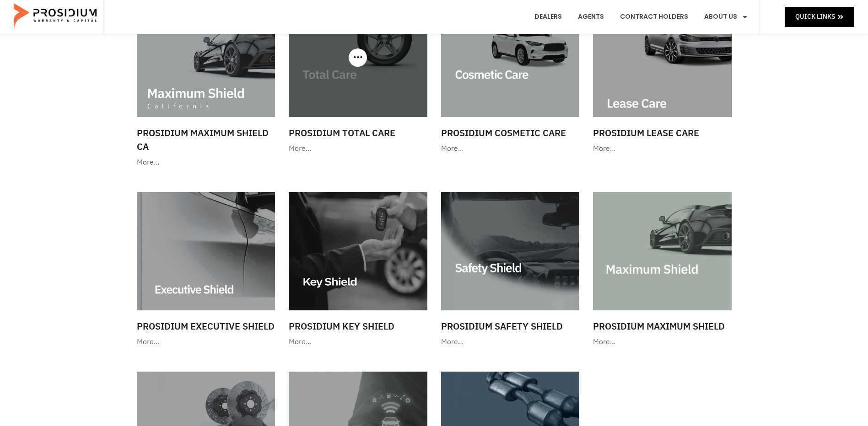 The image size is (868, 426). I want to click on a: Quick Links, so click(820, 17).